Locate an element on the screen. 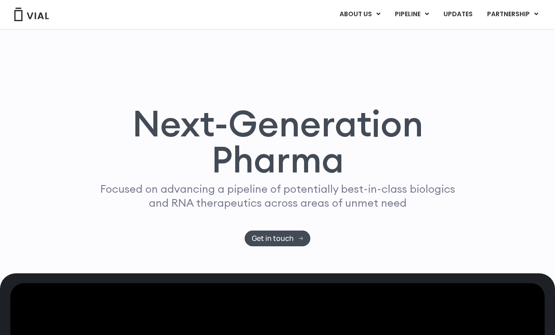  a: Get in touch is located at coordinates (277, 238).